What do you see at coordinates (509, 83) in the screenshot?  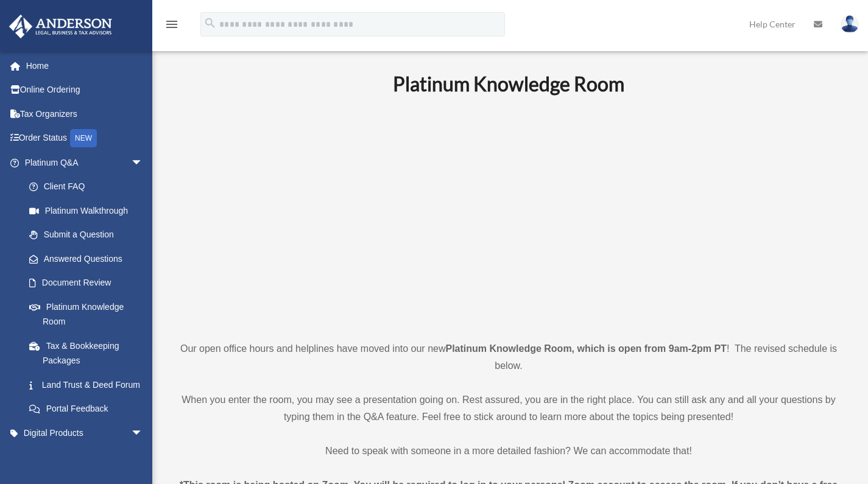 I see `b: Platinum Knowledge Room` at bounding box center [509, 83].